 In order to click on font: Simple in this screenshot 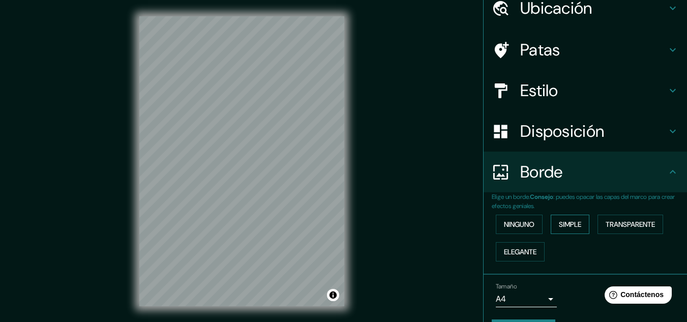, I will do `click(570, 224)`.